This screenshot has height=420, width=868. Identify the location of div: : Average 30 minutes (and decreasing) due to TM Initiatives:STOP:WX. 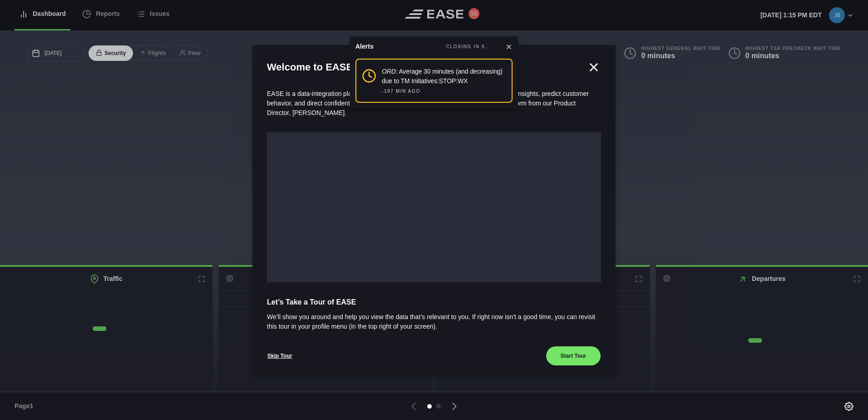
(444, 76).